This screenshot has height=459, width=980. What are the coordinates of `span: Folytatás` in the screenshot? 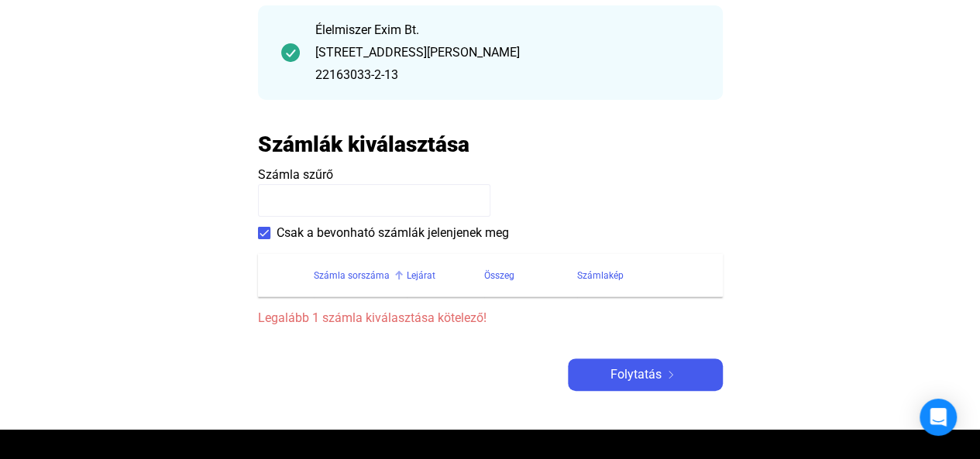 It's located at (636, 374).